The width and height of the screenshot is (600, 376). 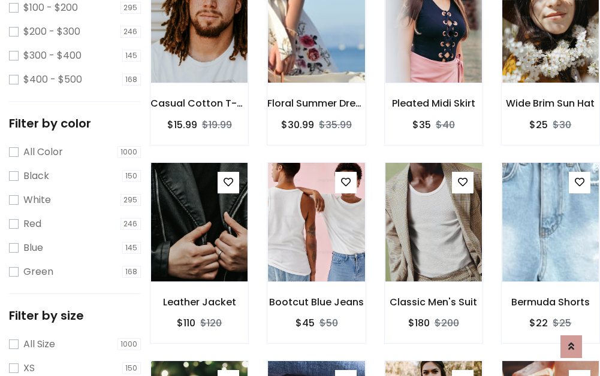 What do you see at coordinates (37, 200) in the screenshot?
I see `label: White` at bounding box center [37, 200].